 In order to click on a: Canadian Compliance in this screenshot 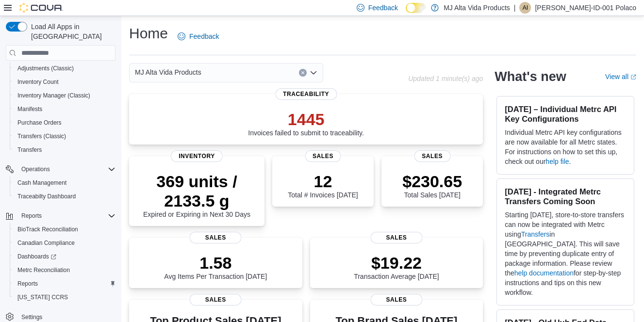, I will do `click(46, 243)`.